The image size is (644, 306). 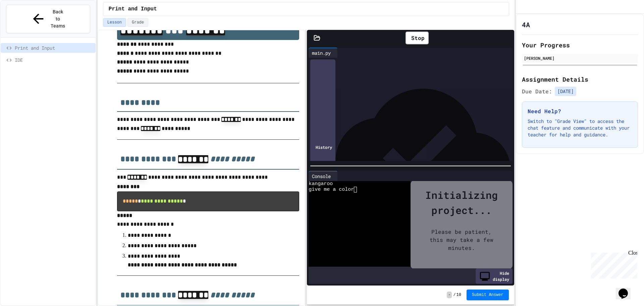 What do you see at coordinates (54, 60) in the screenshot?
I see `span: IDE` at bounding box center [54, 60].